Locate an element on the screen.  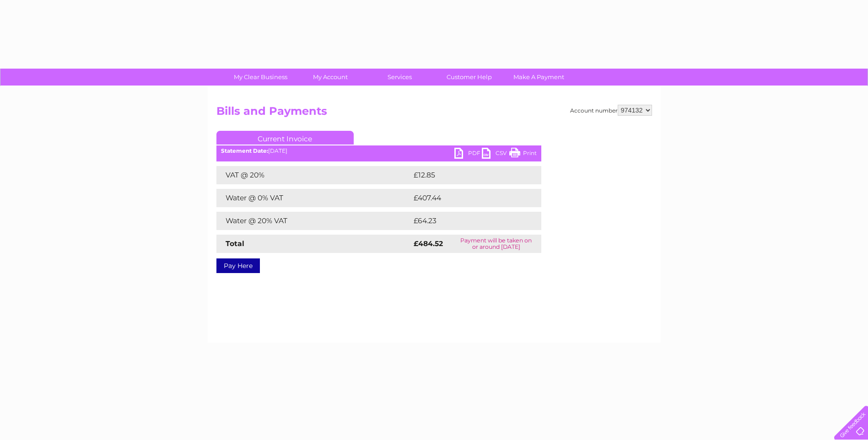
td: Water @ 0% VAT is located at coordinates (314, 198).